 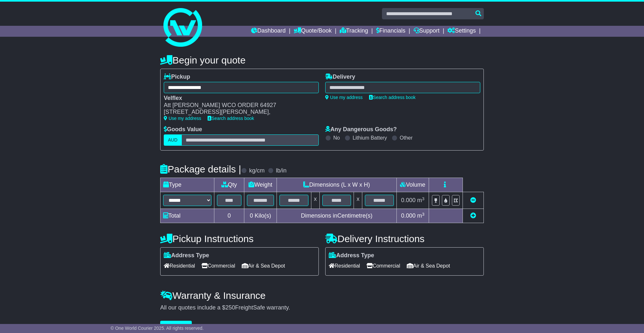 What do you see at coordinates (230, 185) in the screenshot?
I see `td: Qty` at bounding box center [230, 185].